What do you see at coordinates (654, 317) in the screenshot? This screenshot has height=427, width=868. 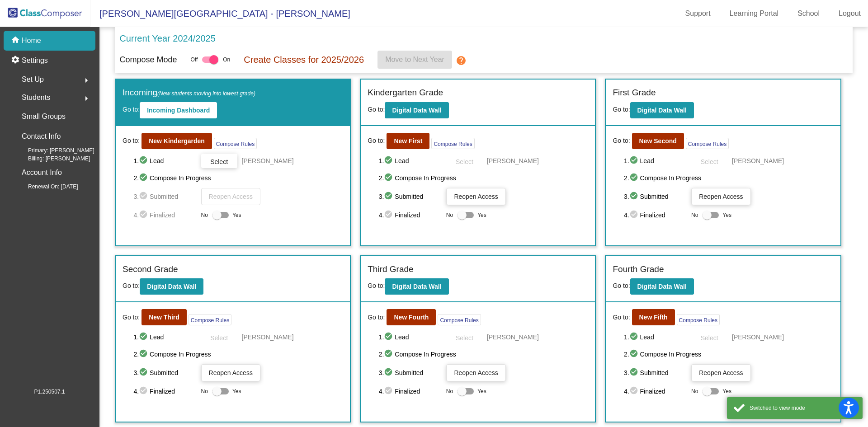 I see `button: New Fifth` at bounding box center [654, 317].